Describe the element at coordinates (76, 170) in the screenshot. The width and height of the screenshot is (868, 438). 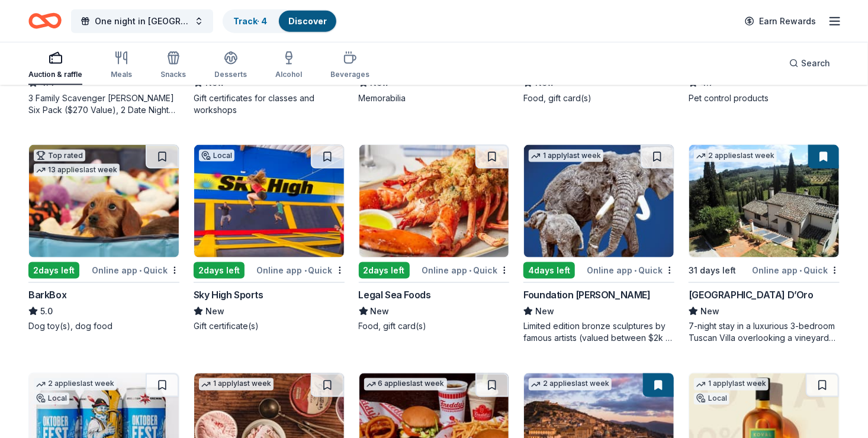
I see `div: 13 applies last week` at that location.